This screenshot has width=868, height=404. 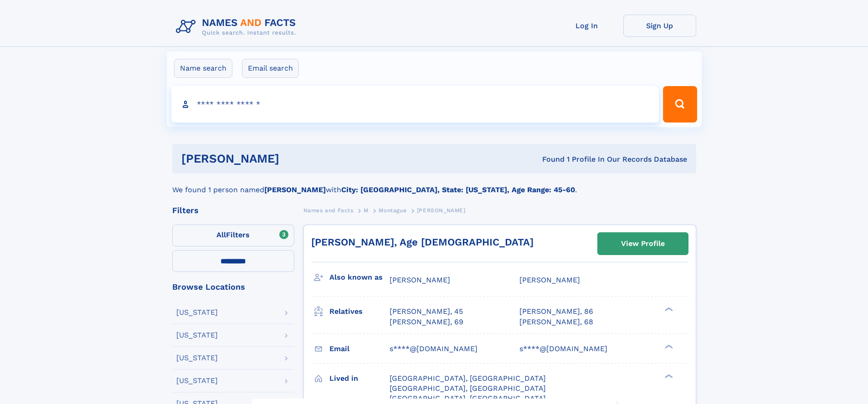 What do you see at coordinates (434, 185) in the screenshot?
I see `div: We found 1 person named with .` at bounding box center [434, 185].